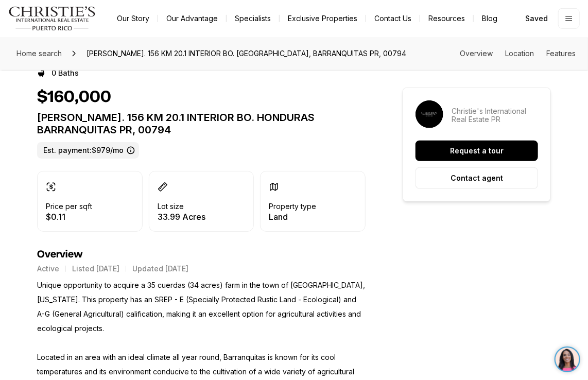  I want to click on p: Contact agent, so click(476, 178).